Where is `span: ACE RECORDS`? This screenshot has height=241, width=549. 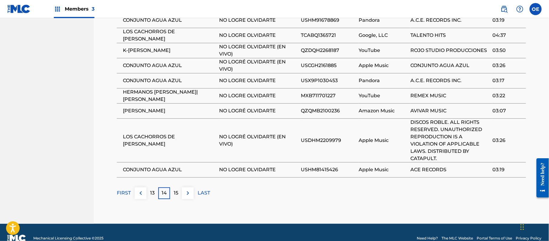
span: ACE RECORDS is located at coordinates (450, 170).